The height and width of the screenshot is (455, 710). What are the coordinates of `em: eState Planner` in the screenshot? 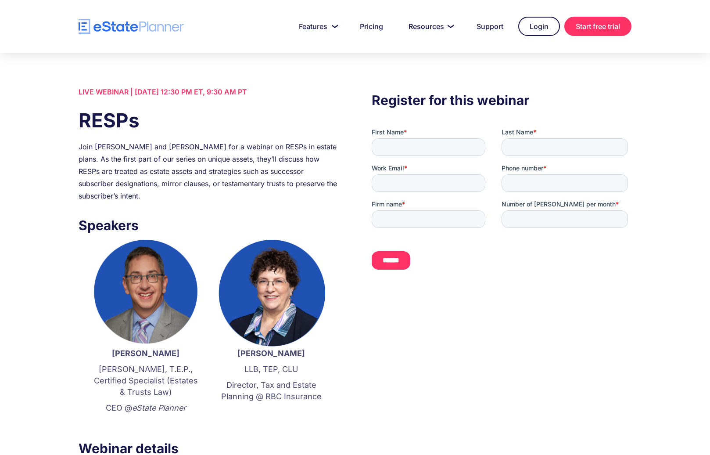 It's located at (159, 407).